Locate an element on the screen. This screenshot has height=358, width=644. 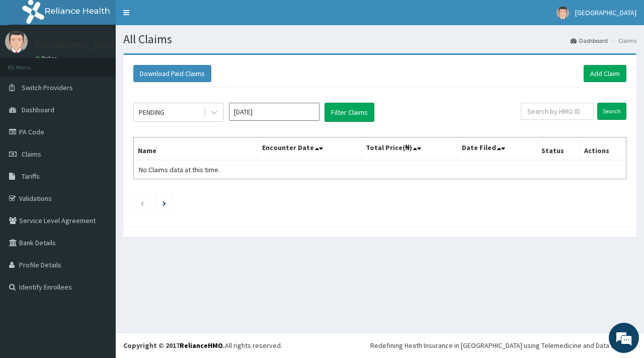
a: RelianceHMO is located at coordinates (201, 345).